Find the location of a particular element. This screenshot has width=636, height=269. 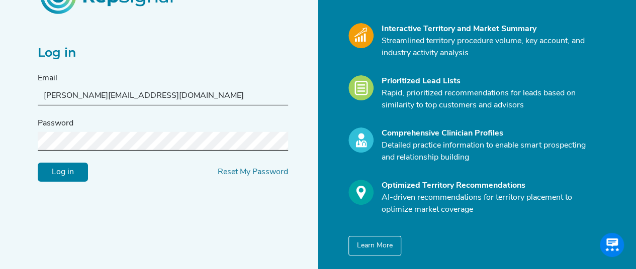

button: Learn More is located at coordinates (374, 246).